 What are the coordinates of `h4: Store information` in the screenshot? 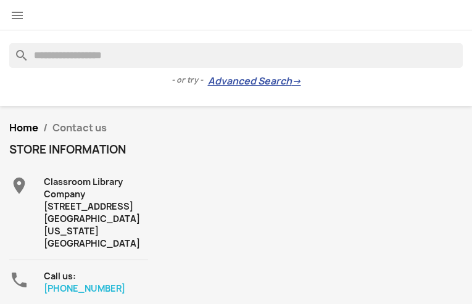 It's located at (78, 150).